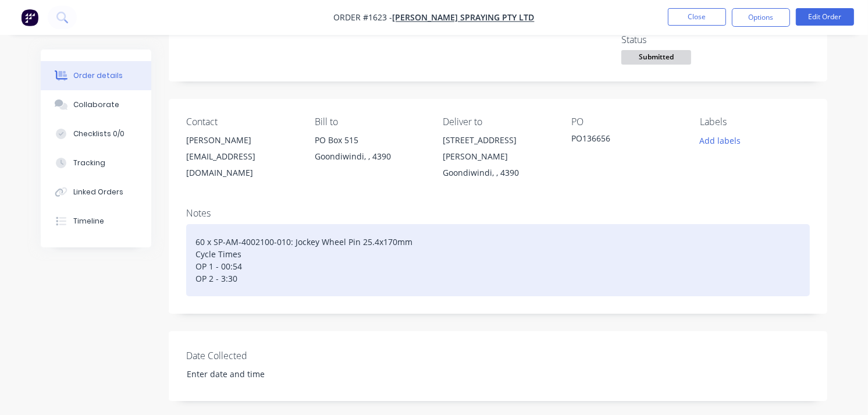 Image resolution: width=868 pixels, height=415 pixels. Describe the element at coordinates (498, 213) in the screenshot. I see `div: Notes` at that location.